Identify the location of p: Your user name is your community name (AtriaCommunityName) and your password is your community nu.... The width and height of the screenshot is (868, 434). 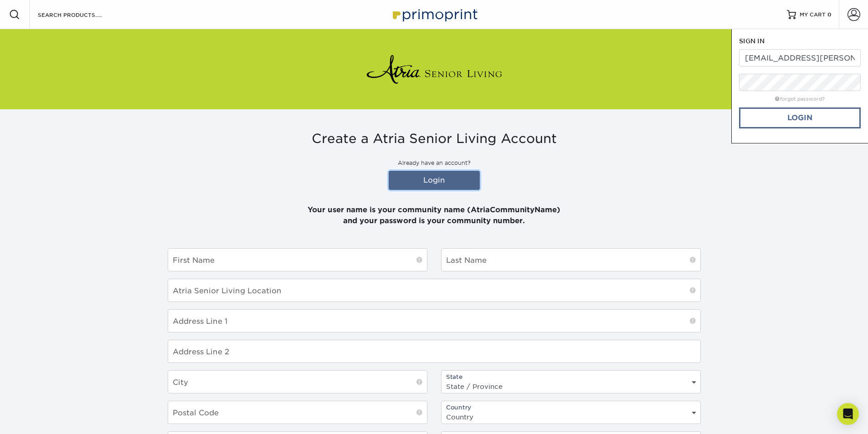
(434, 210).